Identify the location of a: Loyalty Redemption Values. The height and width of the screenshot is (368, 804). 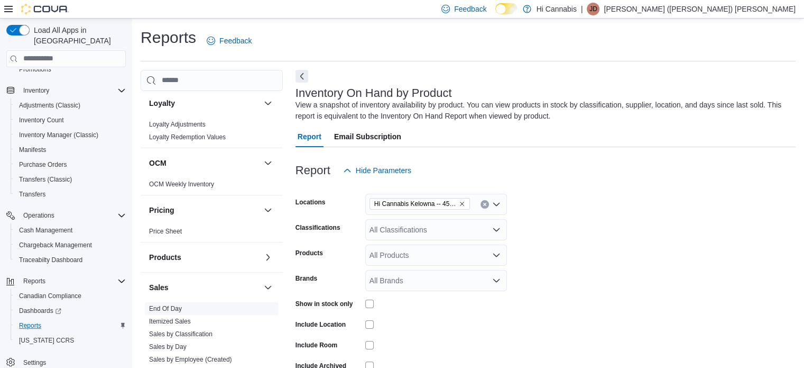
(187, 137).